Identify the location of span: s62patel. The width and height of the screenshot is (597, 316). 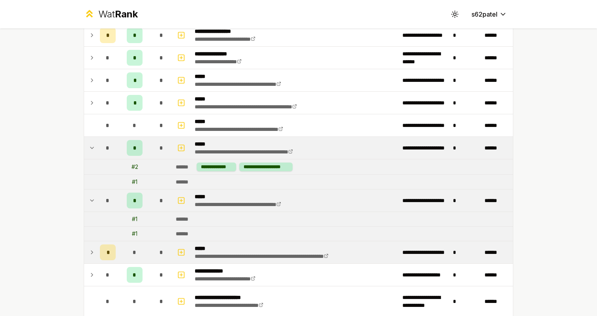
(485, 14).